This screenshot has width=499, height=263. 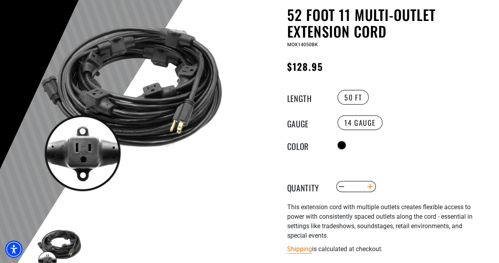 What do you see at coordinates (307, 97) in the screenshot?
I see `legend: Length` at bounding box center [307, 97].